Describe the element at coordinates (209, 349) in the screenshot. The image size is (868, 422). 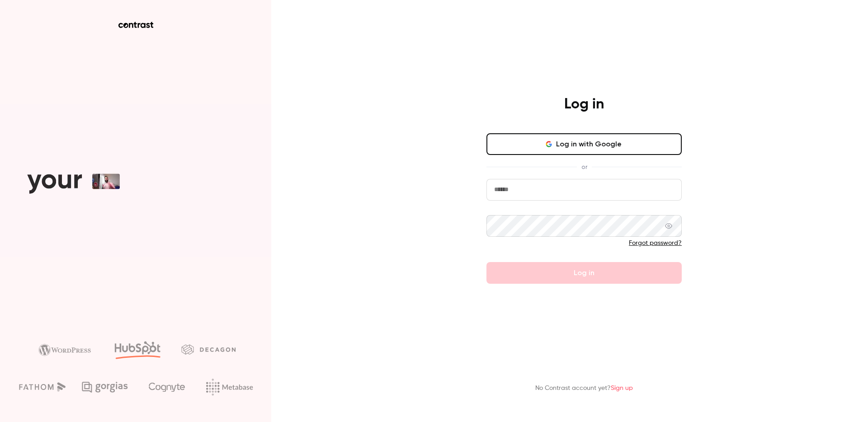
I see `img: decagon` at that location.